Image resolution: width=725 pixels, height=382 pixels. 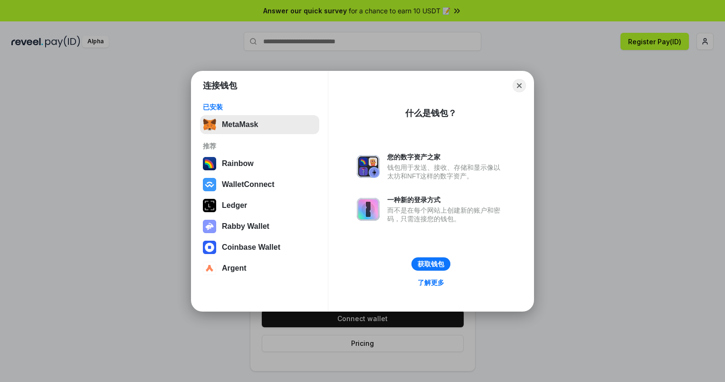 I want to click on img: svg+xml,%3Csvg%20width%3D%22120%22%20height%3D%22120%22%20viewBox%3D%220%200%20120%20120%22%20fil..., so click(x=210, y=163).